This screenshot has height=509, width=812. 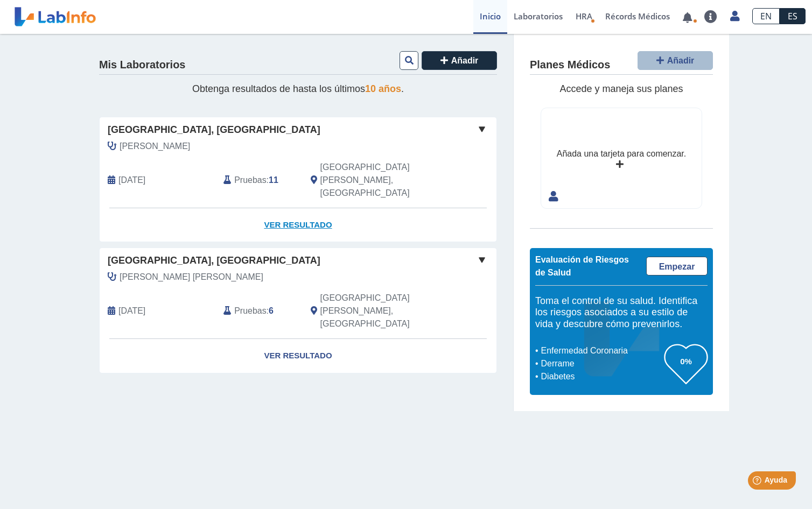 What do you see at coordinates (60, 13) in the screenshot?
I see `span: Ayuda` at bounding box center [60, 13].